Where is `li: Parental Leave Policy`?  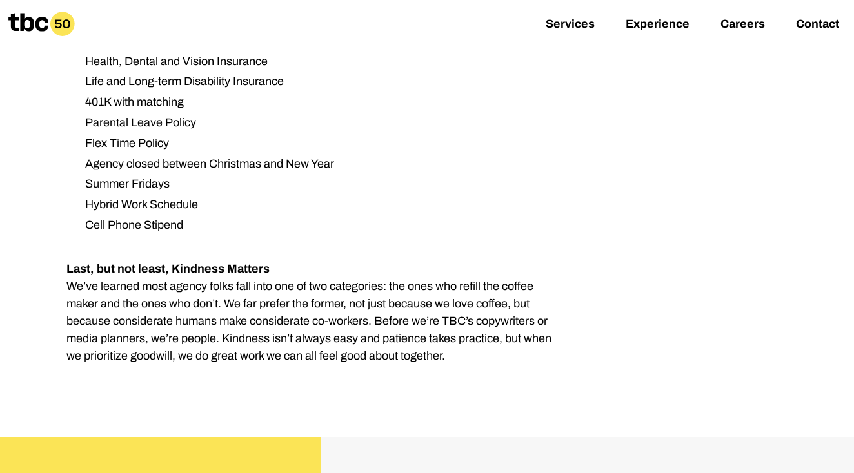
li: Parental Leave Policy is located at coordinates (318, 123).